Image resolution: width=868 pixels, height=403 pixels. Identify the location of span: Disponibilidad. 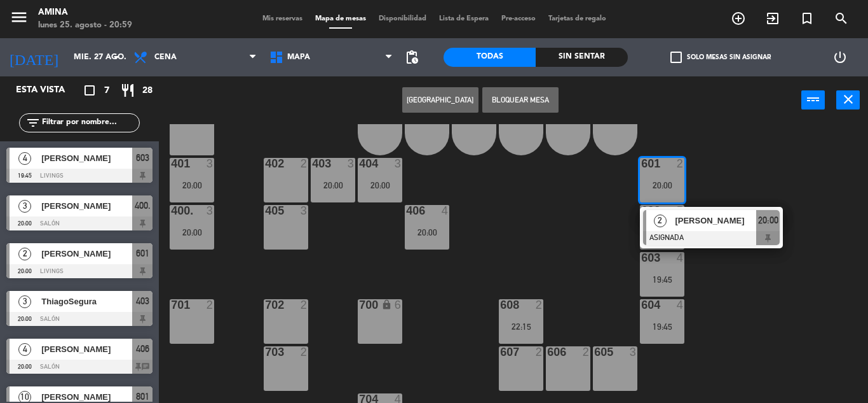
(403, 18).